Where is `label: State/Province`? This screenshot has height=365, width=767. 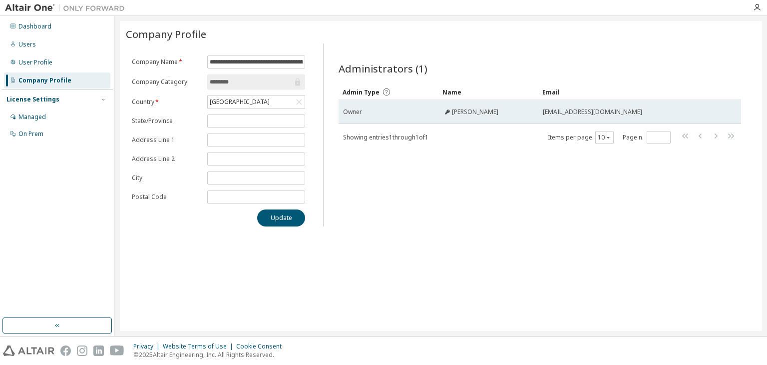
label: State/Province is located at coordinates (166, 121).